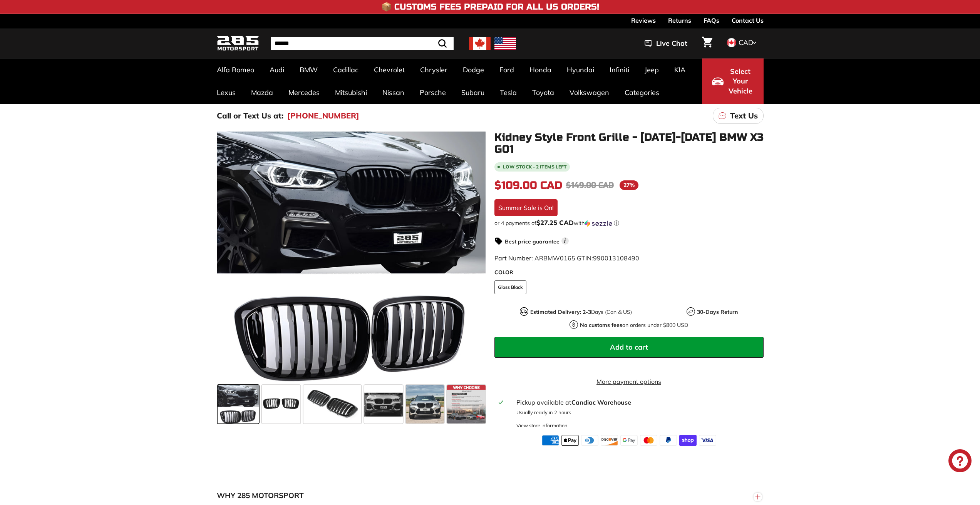 This screenshot has width=980, height=505. Describe the element at coordinates (637, 403) in the screenshot. I see `div: Pickup available at` at that location.